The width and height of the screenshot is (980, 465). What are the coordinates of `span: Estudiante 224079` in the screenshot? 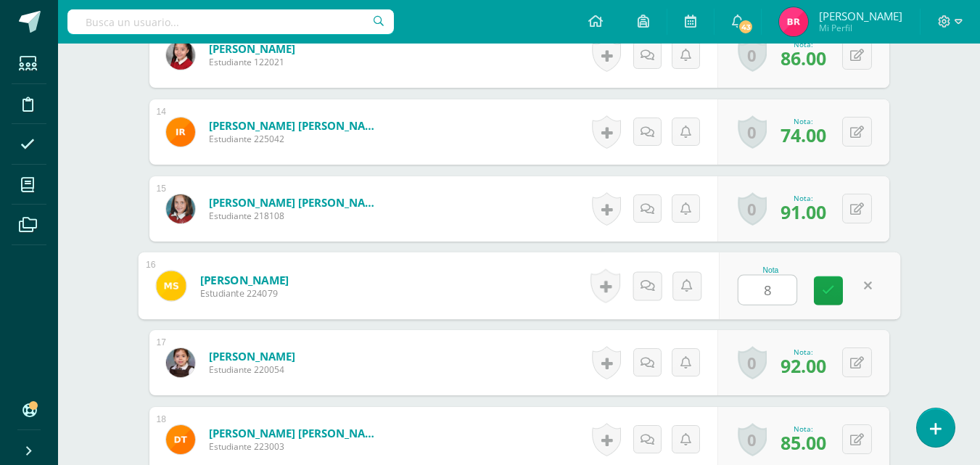 It's located at (243, 294).